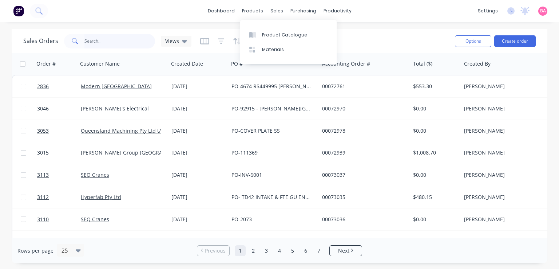  What do you see at coordinates (277, 11) in the screenshot?
I see `div: sales` at bounding box center [277, 11].